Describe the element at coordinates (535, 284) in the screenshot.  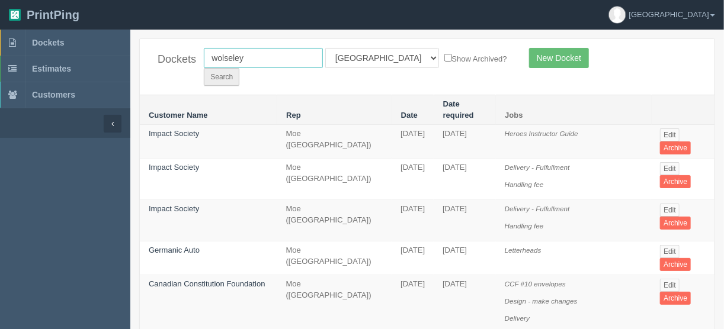
I see `i: CCF #10 envelopes` at that location.